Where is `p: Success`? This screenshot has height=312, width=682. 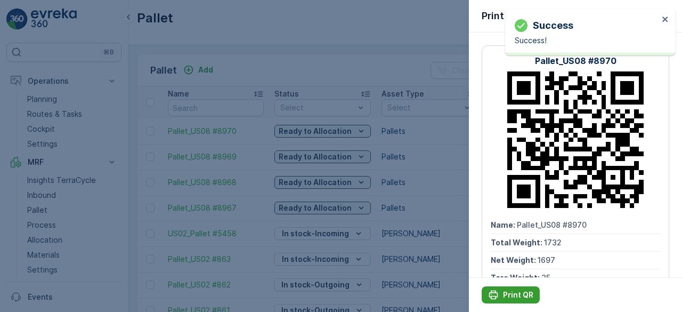
p: Success is located at coordinates (553, 26).